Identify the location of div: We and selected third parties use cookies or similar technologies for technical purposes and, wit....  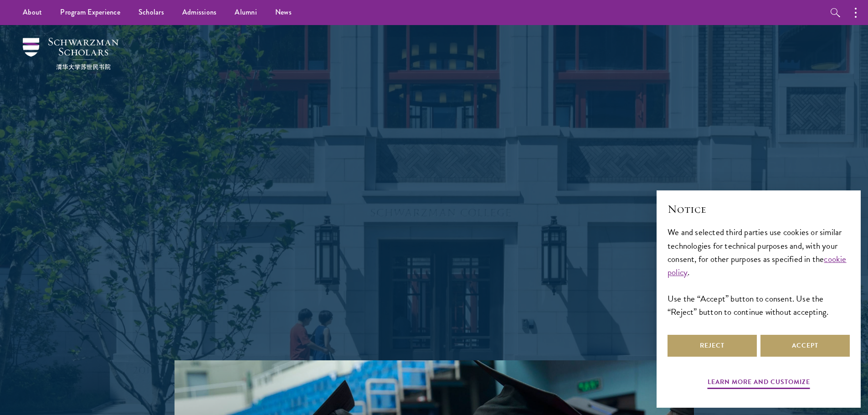
(759, 272).